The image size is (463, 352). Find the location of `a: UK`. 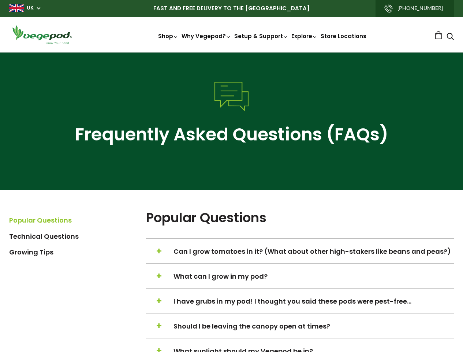

a: UK is located at coordinates (30, 8).